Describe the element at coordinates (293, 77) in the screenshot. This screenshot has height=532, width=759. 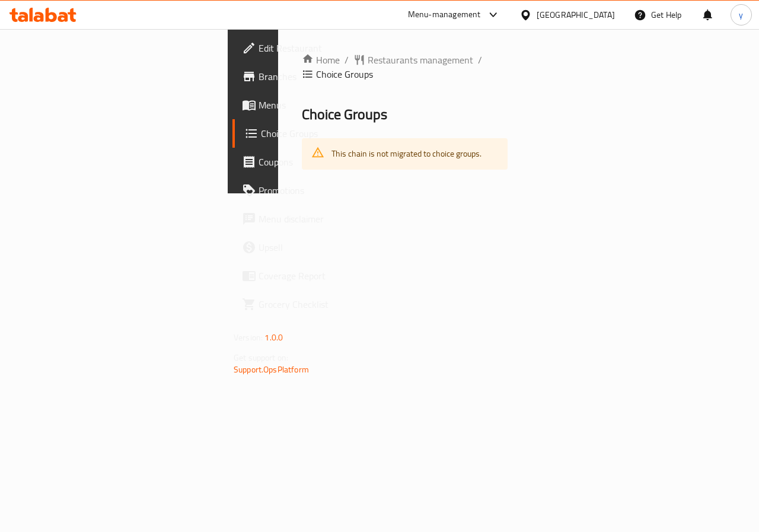
I see `a: Branches` at that location.